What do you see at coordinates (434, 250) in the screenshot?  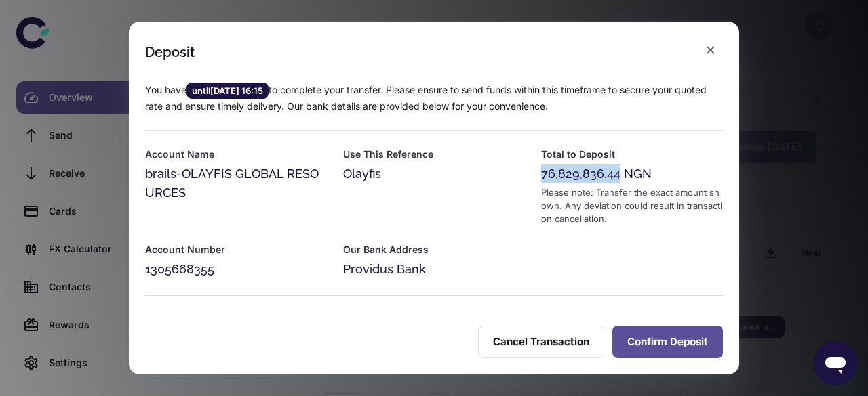 I see `h6: Our Bank Address` at bounding box center [434, 250].